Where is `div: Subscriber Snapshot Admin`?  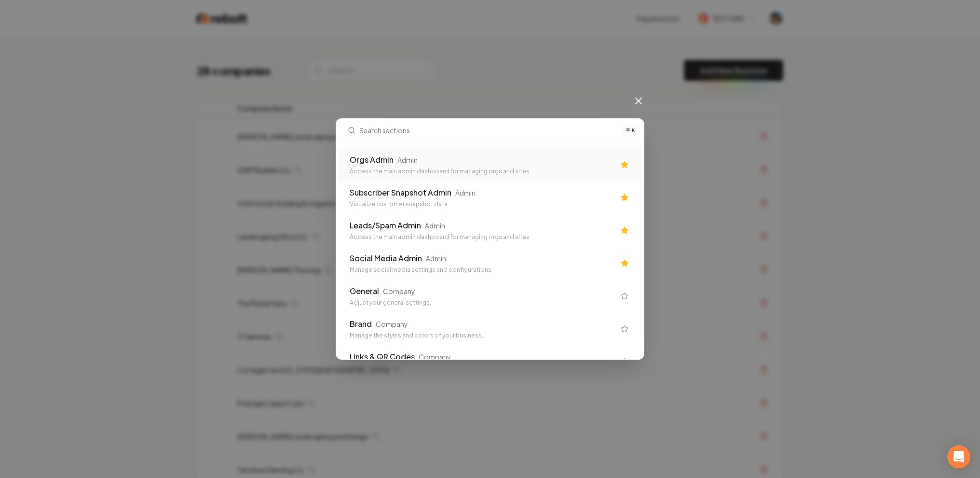
div: Subscriber Snapshot Admin is located at coordinates (401, 192).